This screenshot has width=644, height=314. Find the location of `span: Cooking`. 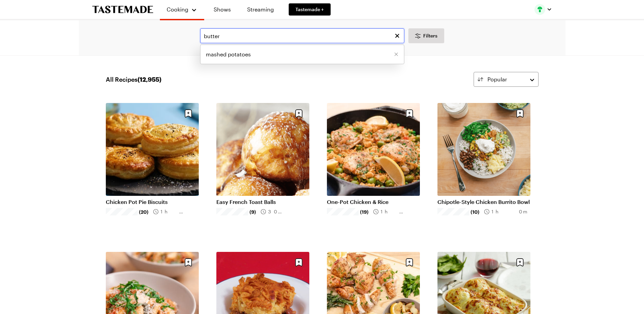

span: Cooking is located at coordinates (177, 9).